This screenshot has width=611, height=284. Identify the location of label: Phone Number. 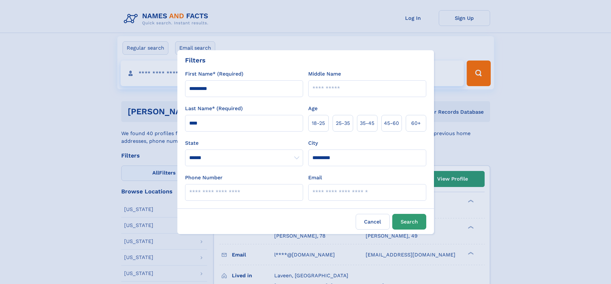
(204, 178).